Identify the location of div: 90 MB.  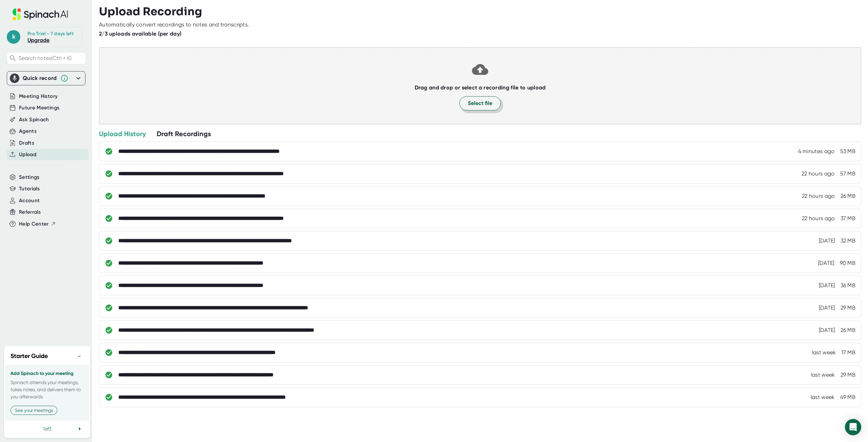
(848, 263).